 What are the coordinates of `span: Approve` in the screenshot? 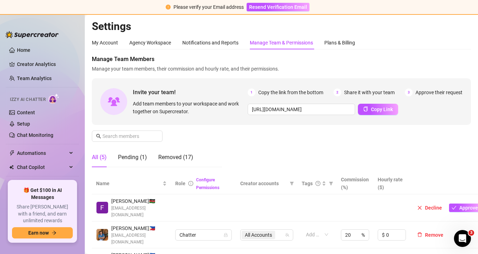 It's located at (469, 208).